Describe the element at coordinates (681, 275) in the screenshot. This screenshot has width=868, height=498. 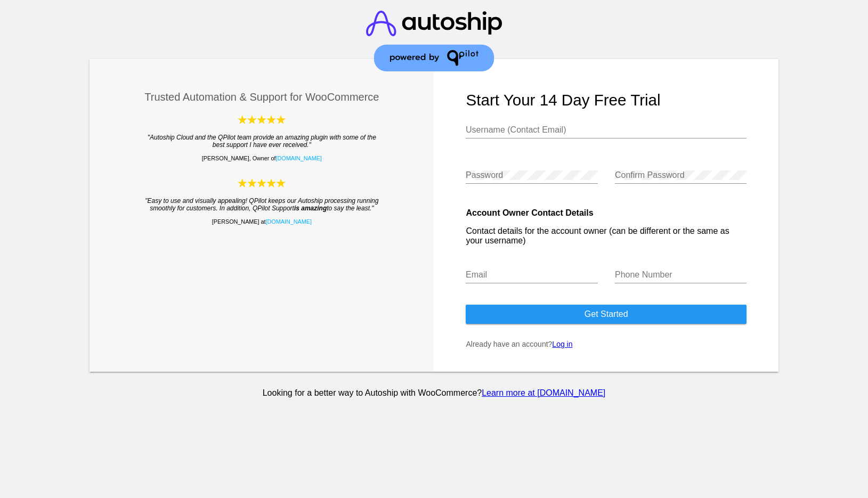
I see `input: Phone Number` at that location.